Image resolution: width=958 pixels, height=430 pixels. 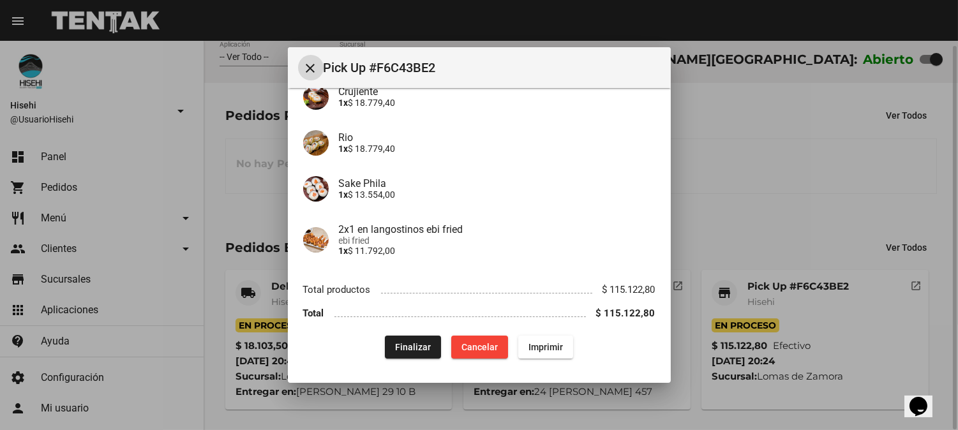 What do you see at coordinates (316, 240) in the screenshot?
I see `img: 36ae70a8-0357-4ab6-9c16-037de2f87b50.jpg` at bounding box center [316, 240].